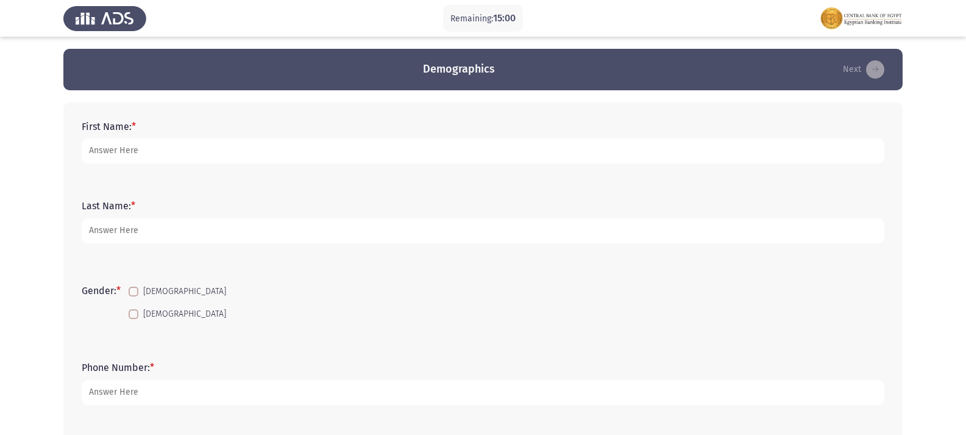  Describe the element at coordinates (101, 290) in the screenshot. I see `label: Gender:` at that location.